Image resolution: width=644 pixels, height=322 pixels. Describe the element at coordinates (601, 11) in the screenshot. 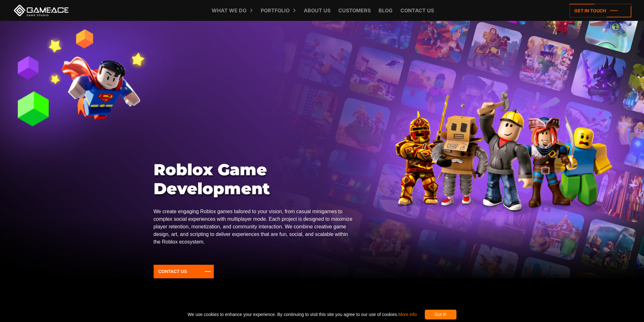

I see `a: Get in touch` at that location.